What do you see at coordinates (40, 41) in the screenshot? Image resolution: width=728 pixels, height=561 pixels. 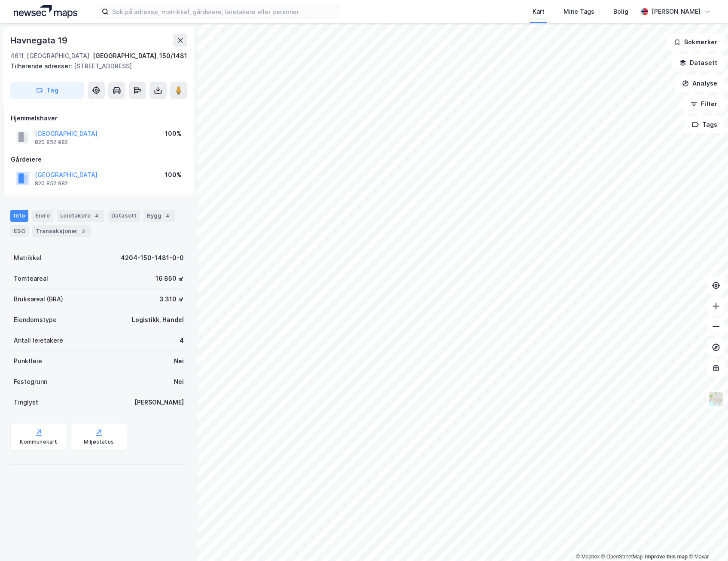 I see `div: Havnegata 19` at bounding box center [40, 41].